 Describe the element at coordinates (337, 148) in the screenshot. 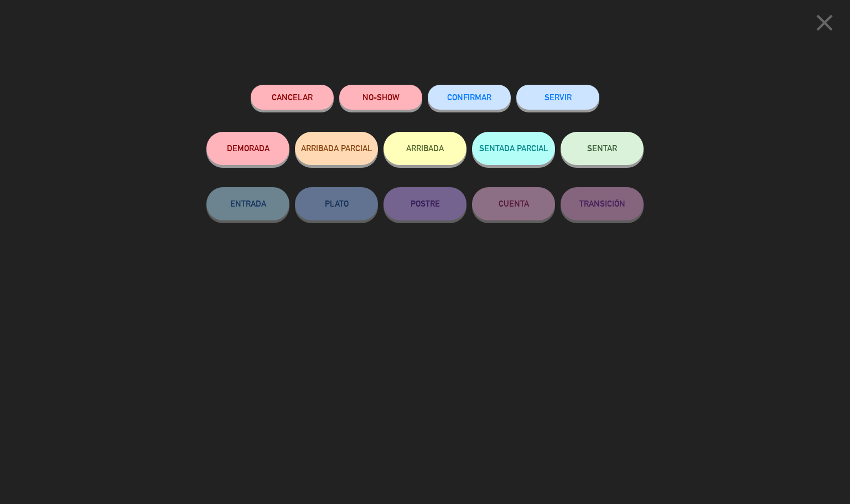

I see `span: ARRIBADA PARCIAL` at that location.